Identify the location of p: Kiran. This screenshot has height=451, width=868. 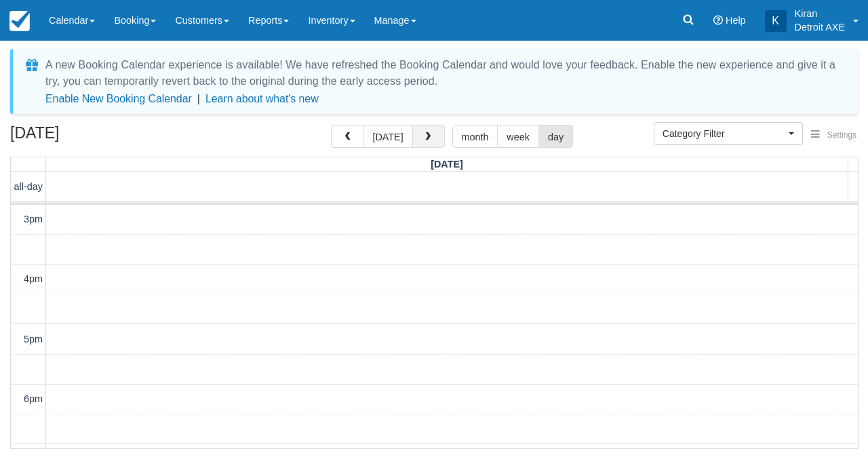
(820, 13).